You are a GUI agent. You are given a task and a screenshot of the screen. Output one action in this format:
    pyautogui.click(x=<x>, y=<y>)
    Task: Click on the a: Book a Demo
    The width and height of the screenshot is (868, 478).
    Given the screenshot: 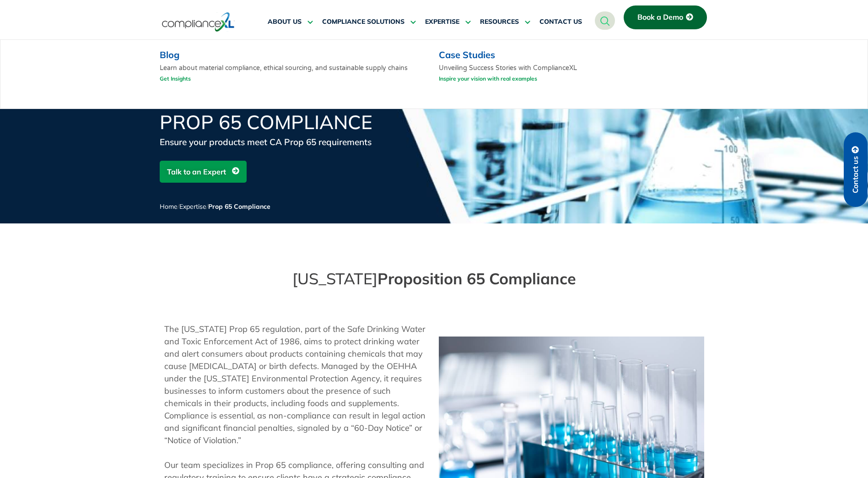 What is the action you would take?
    pyautogui.click(x=665, y=17)
    